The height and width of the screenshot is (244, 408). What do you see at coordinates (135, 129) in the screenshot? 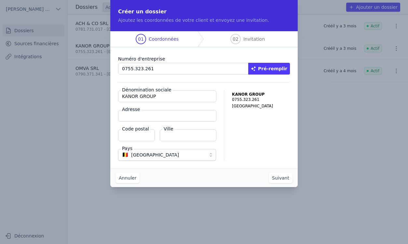
I see `label: Code postal` at bounding box center [135, 129].